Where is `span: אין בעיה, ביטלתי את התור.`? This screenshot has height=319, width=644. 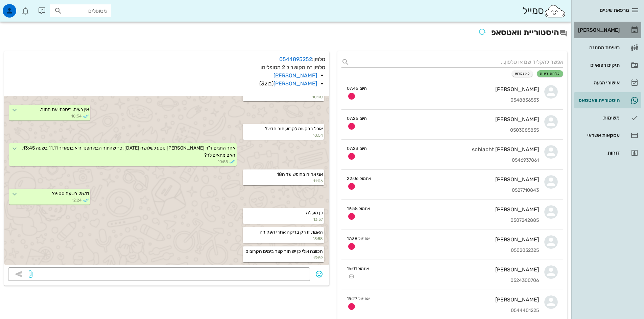 span: אין בעיה, ביטלתי את התור. is located at coordinates (65, 110).